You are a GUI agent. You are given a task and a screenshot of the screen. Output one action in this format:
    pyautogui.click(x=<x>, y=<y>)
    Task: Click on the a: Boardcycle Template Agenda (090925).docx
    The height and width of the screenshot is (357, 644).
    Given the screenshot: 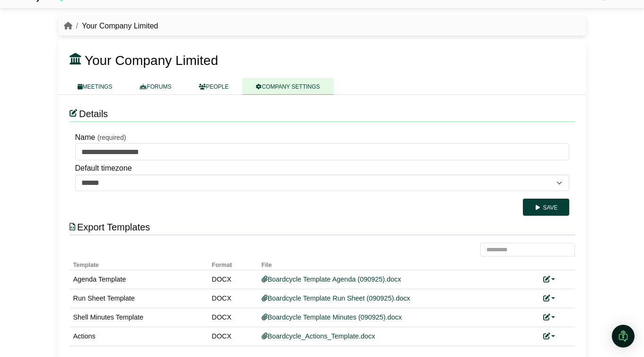 What is the action you would take?
    pyautogui.click(x=331, y=279)
    